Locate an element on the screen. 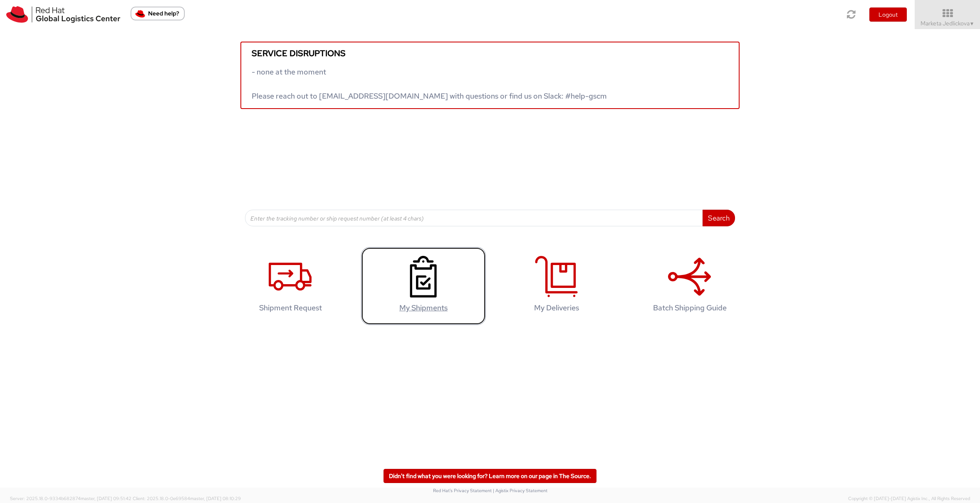 The height and width of the screenshot is (503, 980). h5: Service disruptions is located at coordinates (490, 53).